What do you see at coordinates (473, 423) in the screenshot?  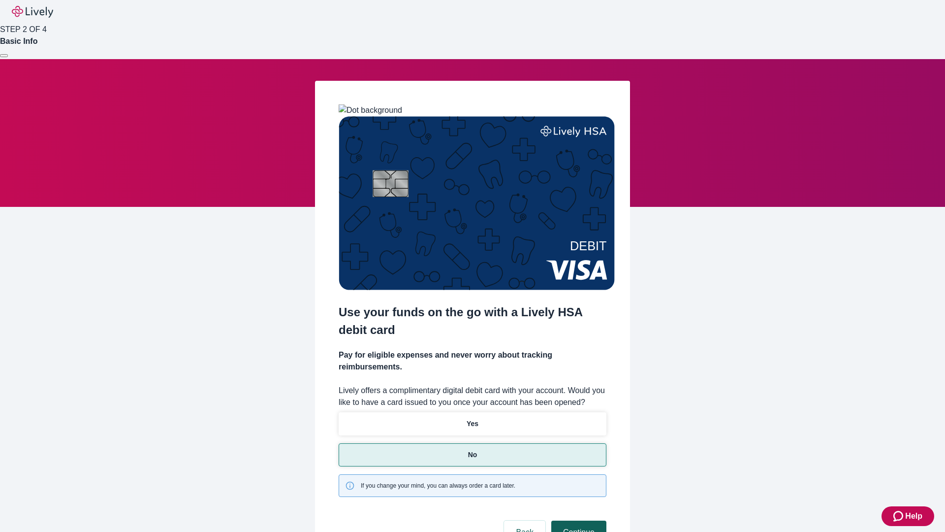 I see `button: Yes` at bounding box center [473, 423].